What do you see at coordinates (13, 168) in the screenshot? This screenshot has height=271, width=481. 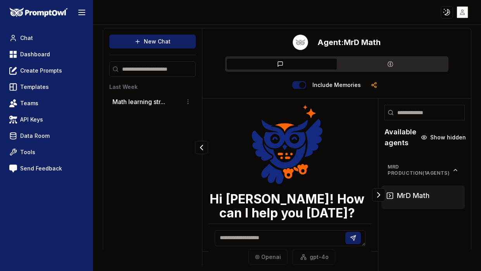 I see `img: feedback` at bounding box center [13, 168].